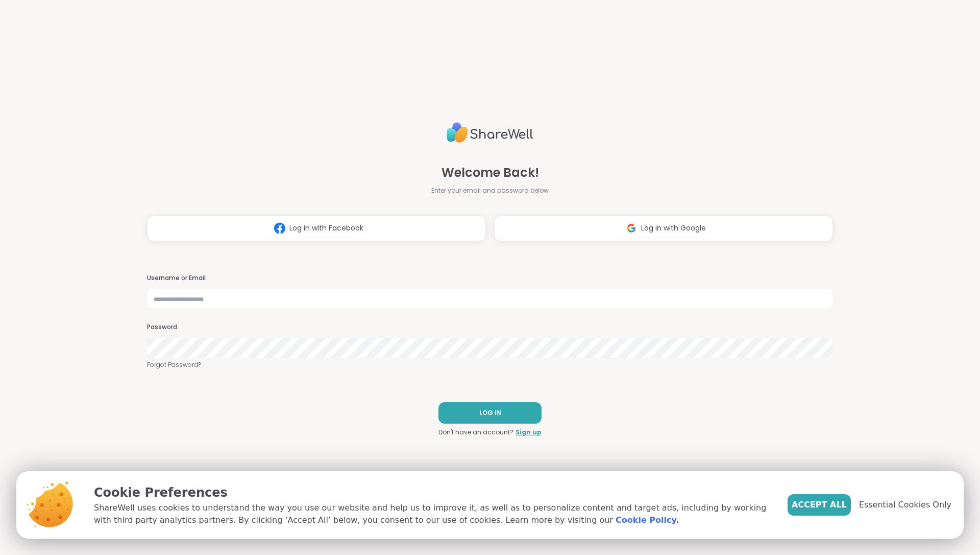 The height and width of the screenshot is (555, 980). I want to click on a: Sign up, so click(529, 432).